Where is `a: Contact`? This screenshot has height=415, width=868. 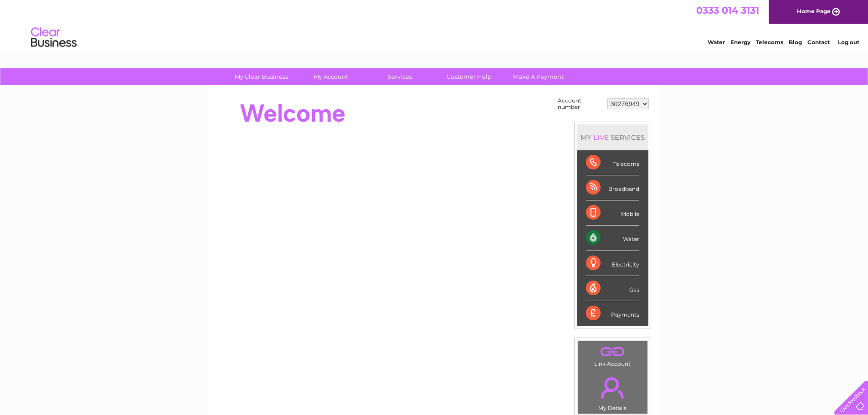 a: Contact is located at coordinates (819, 42).